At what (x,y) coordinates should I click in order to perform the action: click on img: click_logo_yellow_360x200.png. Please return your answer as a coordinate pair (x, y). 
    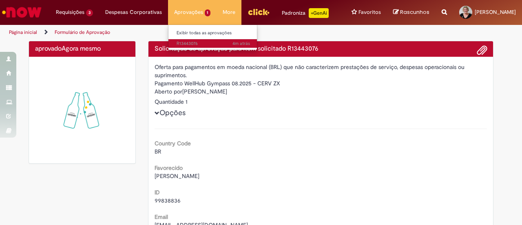
    Looking at the image, I should click on (258, 12).